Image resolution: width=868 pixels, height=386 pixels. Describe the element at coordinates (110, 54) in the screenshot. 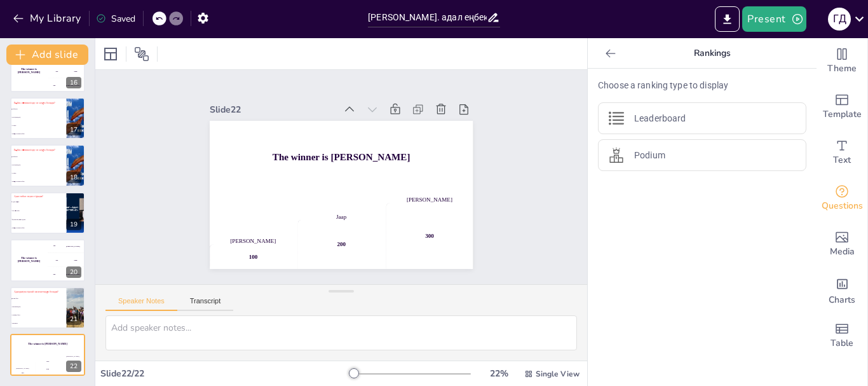

I see `div: Layout` at that location.